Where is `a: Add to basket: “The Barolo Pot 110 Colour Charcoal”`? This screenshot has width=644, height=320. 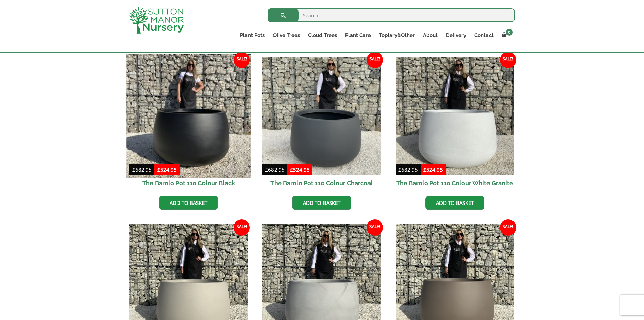 a: Add to basket: “The Barolo Pot 110 Colour Charcoal” is located at coordinates (322, 203).